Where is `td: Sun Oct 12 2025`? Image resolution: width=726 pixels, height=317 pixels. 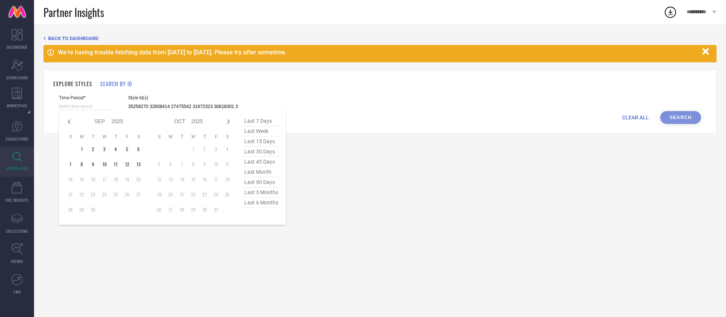
td: Sun Oct 12 2025 is located at coordinates (159, 180).